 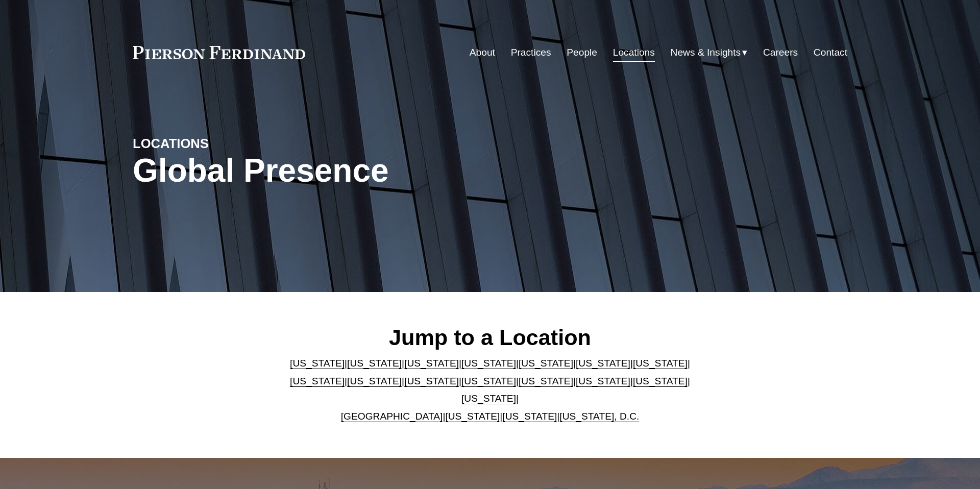 What do you see at coordinates (490, 337) in the screenshot?
I see `h2: Jump to a Location` at bounding box center [490, 337].